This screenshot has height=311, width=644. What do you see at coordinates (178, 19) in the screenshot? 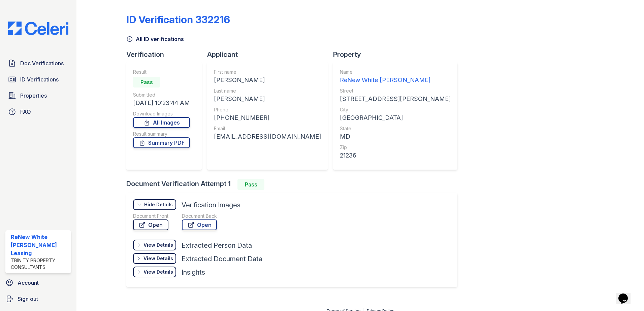
I see `div: ID Verification 332216` at bounding box center [178, 19].